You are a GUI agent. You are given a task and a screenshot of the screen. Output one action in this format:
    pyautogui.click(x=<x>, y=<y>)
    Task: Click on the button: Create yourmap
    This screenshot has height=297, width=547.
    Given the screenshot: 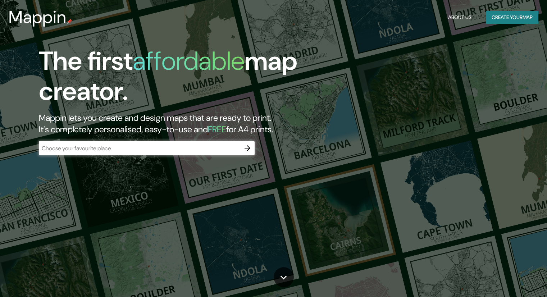 What is the action you would take?
    pyautogui.click(x=512, y=17)
    